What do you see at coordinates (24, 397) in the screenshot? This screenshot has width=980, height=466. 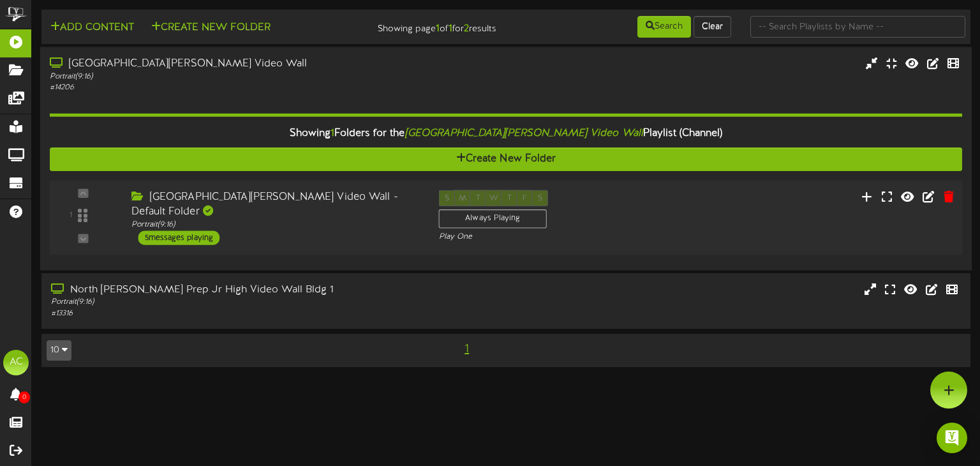 I see `span: 0` at bounding box center [24, 397].